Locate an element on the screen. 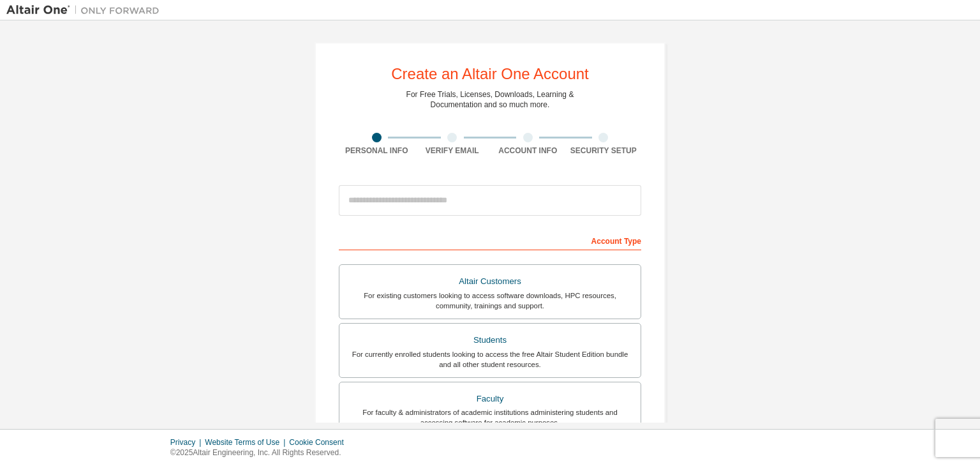  p: © 2025 Altair Engineering, Inc. All Rights Reserved. is located at coordinates (261, 453).